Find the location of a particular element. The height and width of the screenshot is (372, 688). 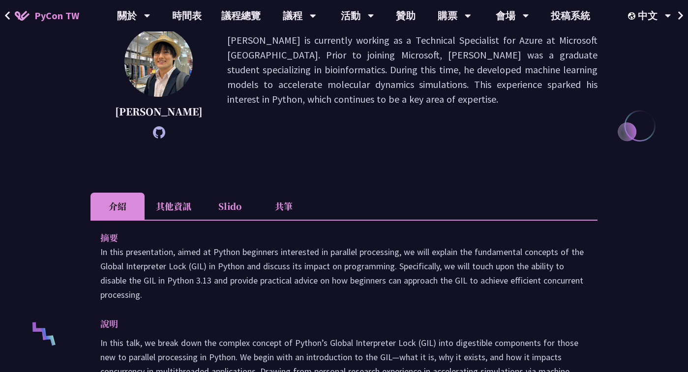

p: 摘要 is located at coordinates (334, 238).